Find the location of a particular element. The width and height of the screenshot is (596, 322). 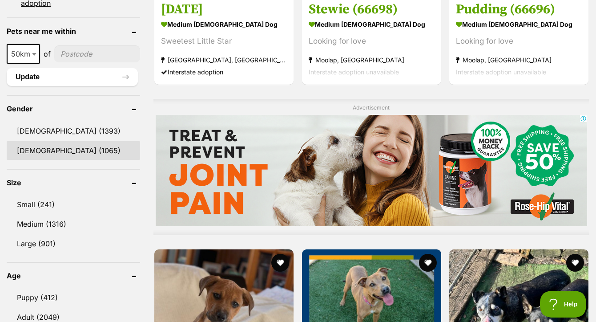

div: Interstate adoption is located at coordinates (224, 72).